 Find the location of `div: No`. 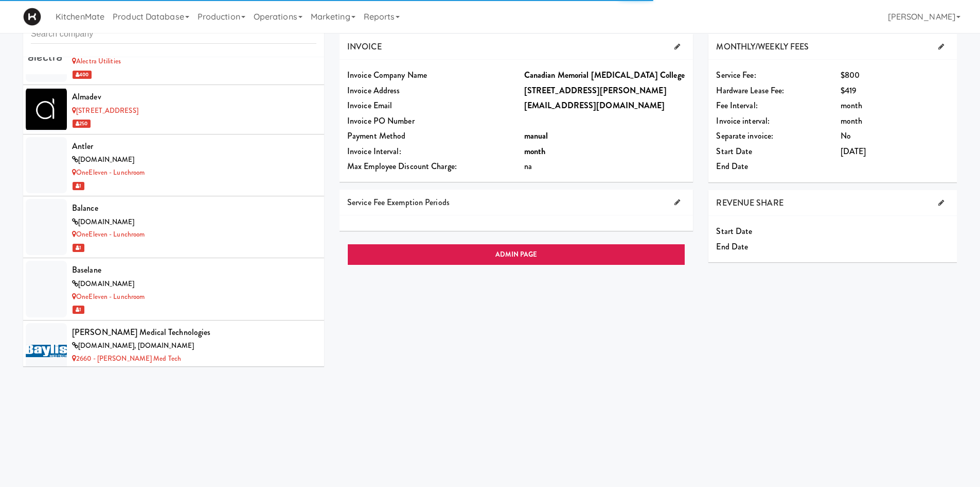

div: No is located at coordinates (895, 136).